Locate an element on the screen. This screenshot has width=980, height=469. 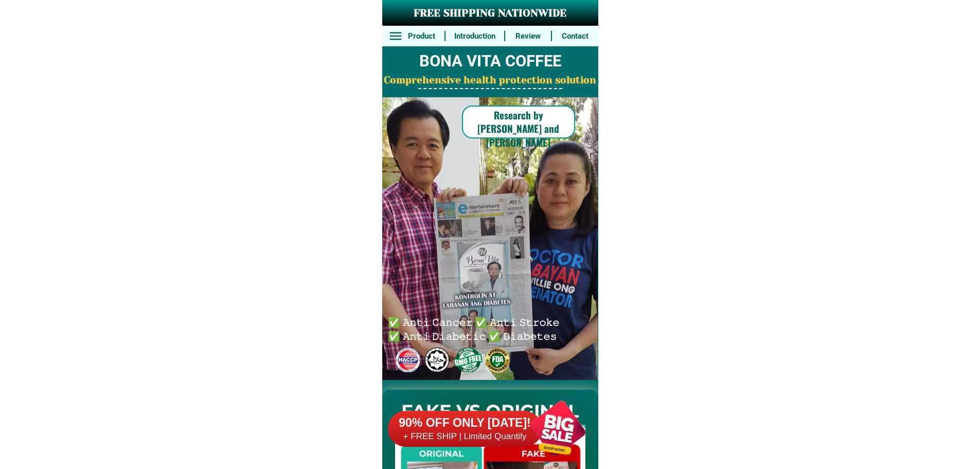
h6: Introduction is located at coordinates (474, 36).